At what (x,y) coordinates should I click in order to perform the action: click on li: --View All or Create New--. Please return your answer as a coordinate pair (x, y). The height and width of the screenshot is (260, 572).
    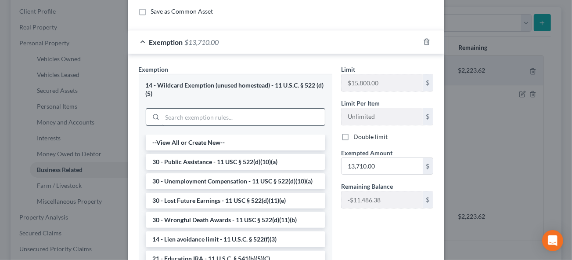
    Looking at the image, I should click on (235, 142).